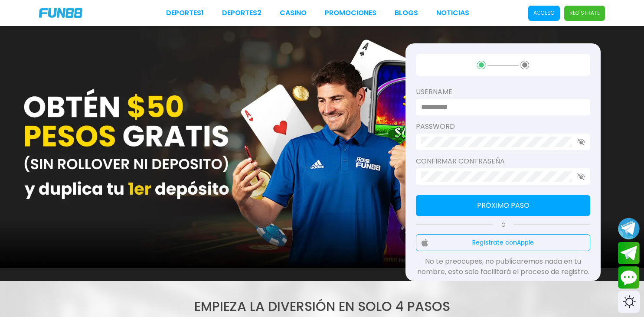 Image resolution: width=644 pixels, height=317 pixels. Describe the element at coordinates (453, 13) in the screenshot. I see `a: NOTICIAS` at that location.